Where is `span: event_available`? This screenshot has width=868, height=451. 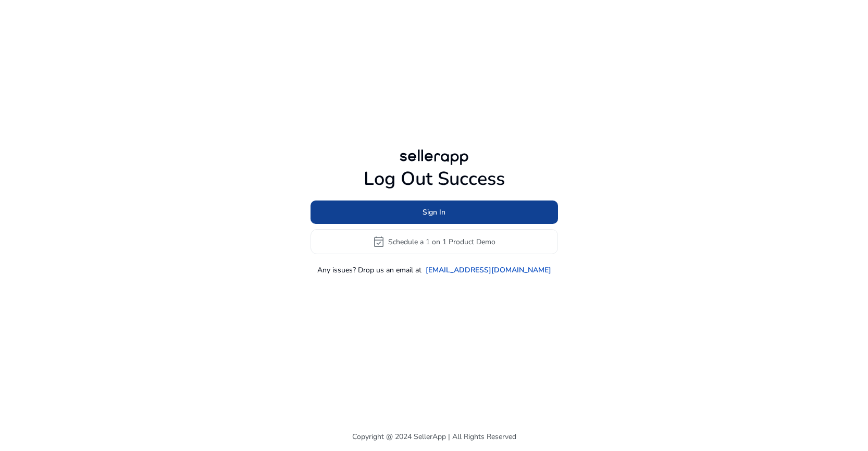 span: event_available is located at coordinates (378, 241).